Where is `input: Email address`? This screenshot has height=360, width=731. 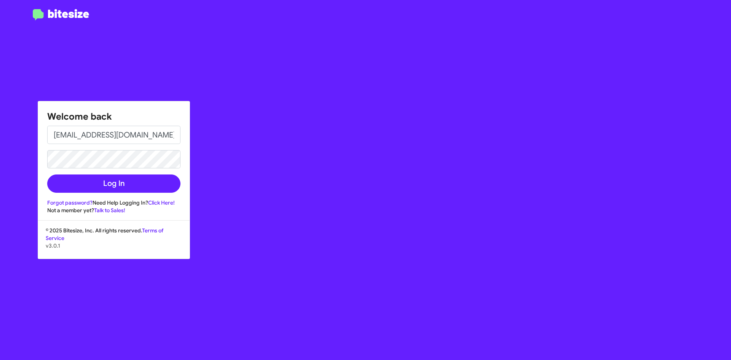
input: Email address is located at coordinates (114, 135).